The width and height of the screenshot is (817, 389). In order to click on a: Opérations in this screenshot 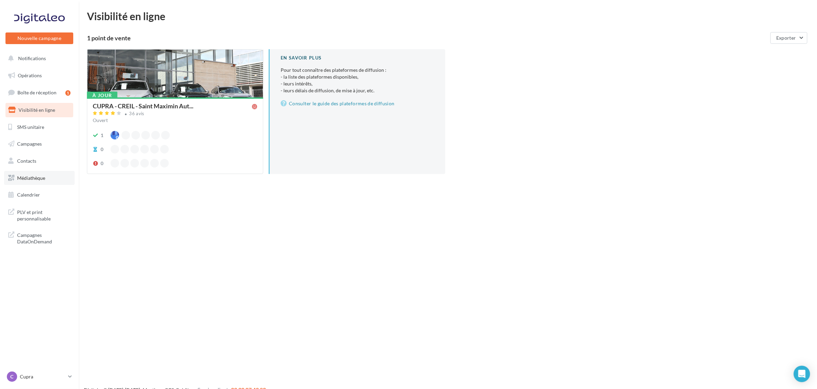, I will do `click(39, 76)`.